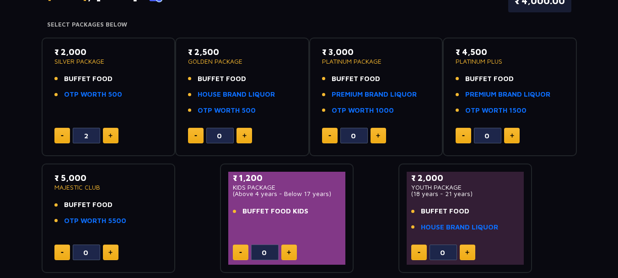 Image resolution: width=618 pixels, height=278 pixels. What do you see at coordinates (309, 25) in the screenshot?
I see `h4: Select Packages Below` at bounding box center [309, 25].